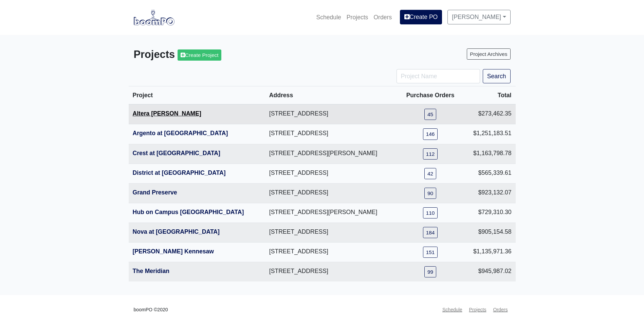 This screenshot has height=313, width=644. What do you see at coordinates (489, 232) in the screenshot?
I see `td: $905,154.58` at bounding box center [489, 232].